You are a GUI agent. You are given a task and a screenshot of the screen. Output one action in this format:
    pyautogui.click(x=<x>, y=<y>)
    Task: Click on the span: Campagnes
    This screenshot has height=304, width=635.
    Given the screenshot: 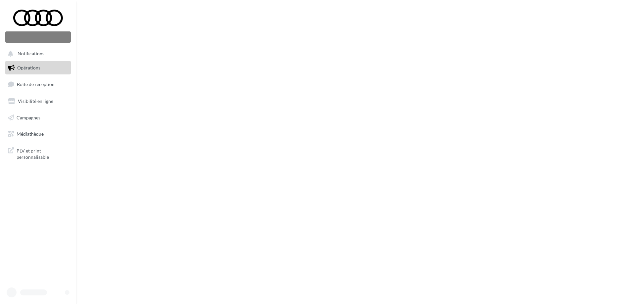 What is the action you would take?
    pyautogui.click(x=28, y=117)
    